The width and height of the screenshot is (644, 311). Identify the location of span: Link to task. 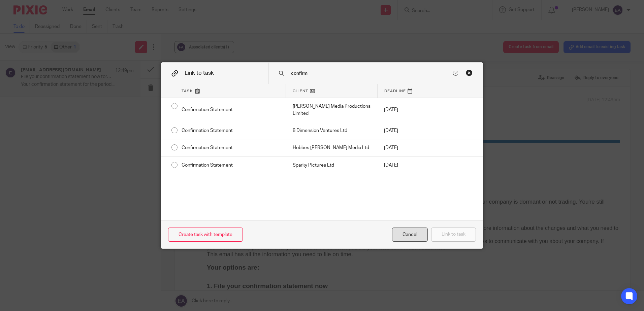
(199, 73).